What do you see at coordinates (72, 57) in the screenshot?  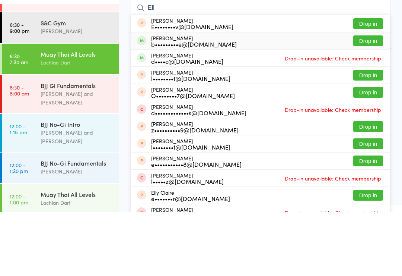 I see `div: Any location` at bounding box center [72, 57].